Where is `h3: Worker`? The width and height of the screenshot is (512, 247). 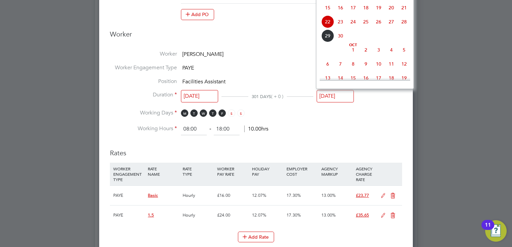
h3: Worker is located at coordinates (256, 37).